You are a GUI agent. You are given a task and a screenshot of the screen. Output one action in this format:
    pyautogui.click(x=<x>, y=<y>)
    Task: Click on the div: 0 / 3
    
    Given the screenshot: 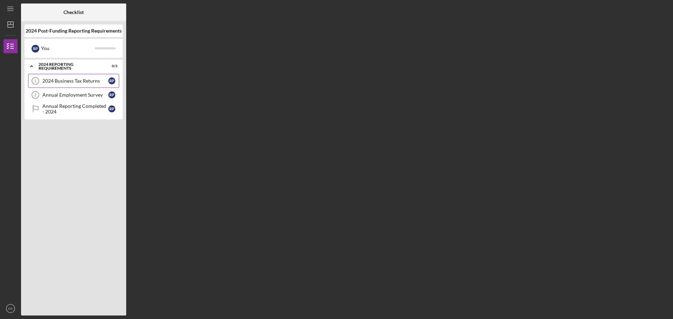 What is the action you would take?
    pyautogui.click(x=111, y=66)
    